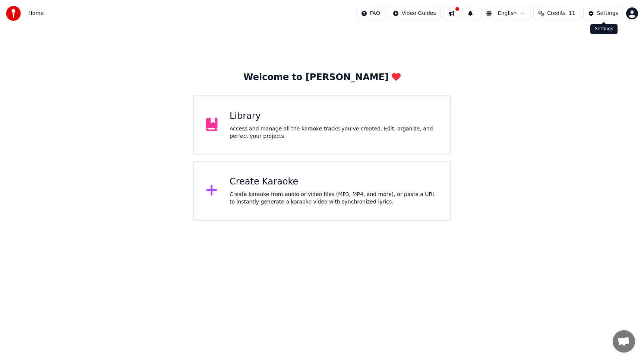 Image resolution: width=644 pixels, height=360 pixels. I want to click on span: Home, so click(36, 14).